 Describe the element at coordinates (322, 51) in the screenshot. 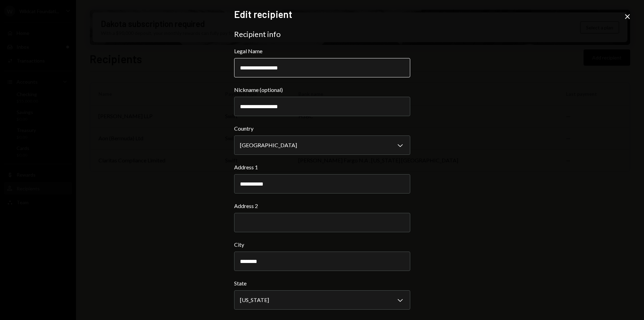

I see `label: Legal Name` at that location.